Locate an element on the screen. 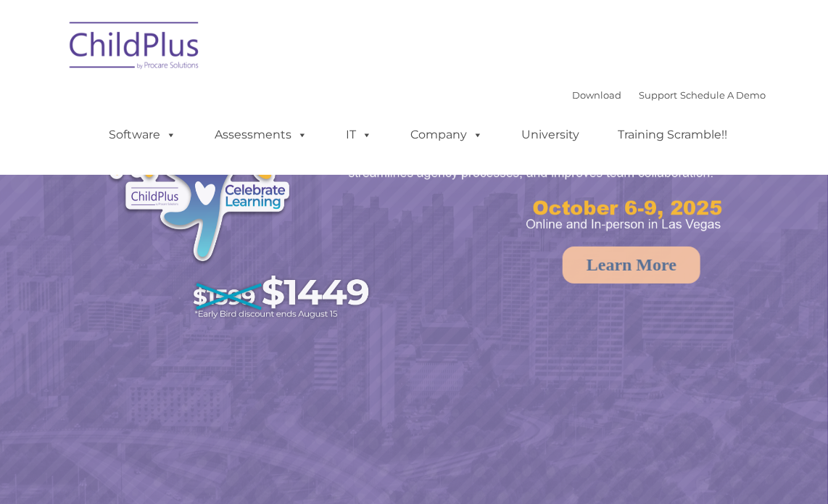 The width and height of the screenshot is (828, 504). a: IT is located at coordinates (359, 135).